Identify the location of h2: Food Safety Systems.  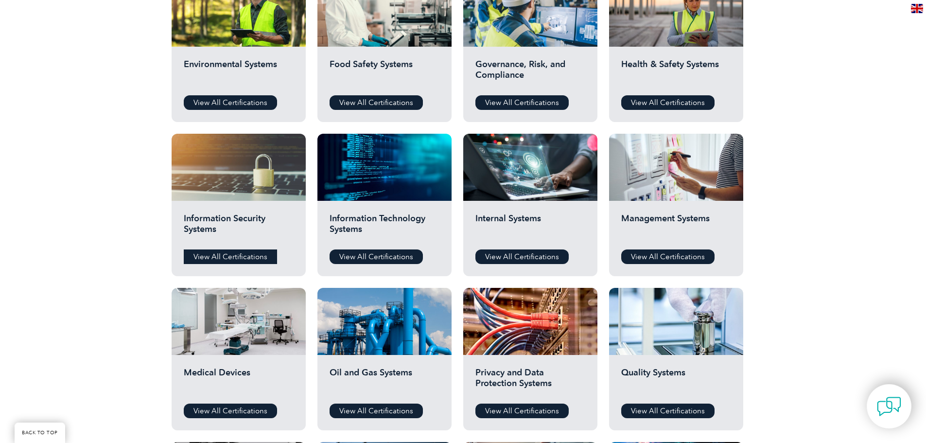
(384, 73).